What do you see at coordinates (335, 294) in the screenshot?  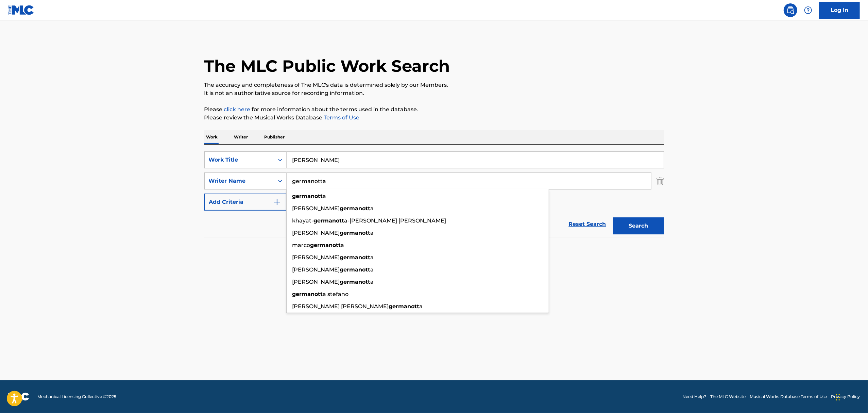 I see `span: a stefano` at bounding box center [335, 294].